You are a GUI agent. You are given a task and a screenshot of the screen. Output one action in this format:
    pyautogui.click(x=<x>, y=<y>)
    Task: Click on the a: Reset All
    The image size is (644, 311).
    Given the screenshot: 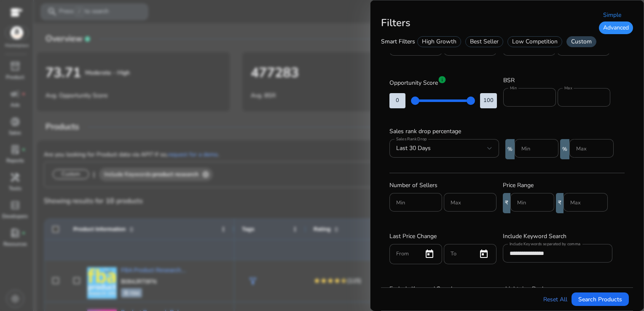 What is the action you would take?
    pyautogui.click(x=555, y=299)
    